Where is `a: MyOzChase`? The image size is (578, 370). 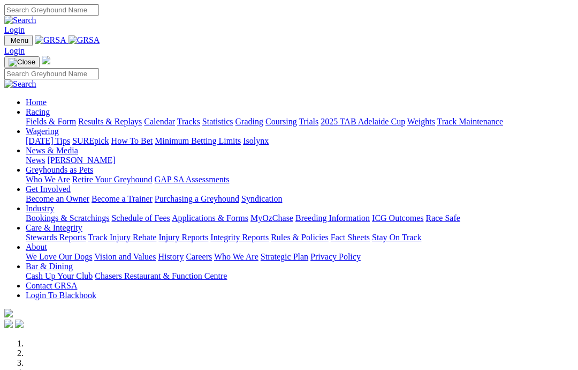 a: MyOzChase is located at coordinates (272, 217).